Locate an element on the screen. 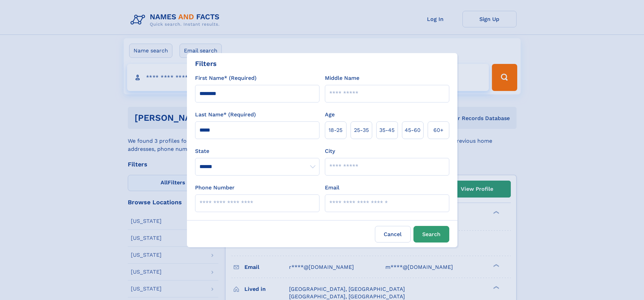 The width and height of the screenshot is (644, 300). label: Middle Name is located at coordinates (343, 78).